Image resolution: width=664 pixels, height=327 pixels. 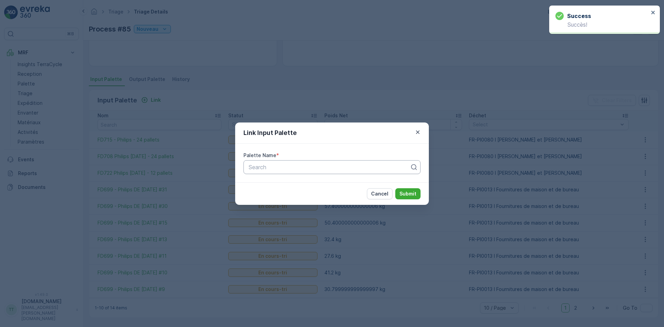 What do you see at coordinates (380, 194) in the screenshot?
I see `p: Cancel` at bounding box center [380, 194].